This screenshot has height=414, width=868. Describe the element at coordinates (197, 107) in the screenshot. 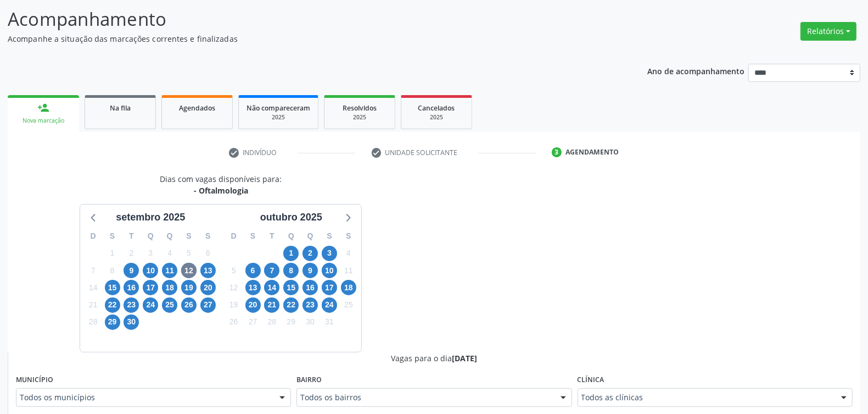

I see `span: Agendados` at that location.